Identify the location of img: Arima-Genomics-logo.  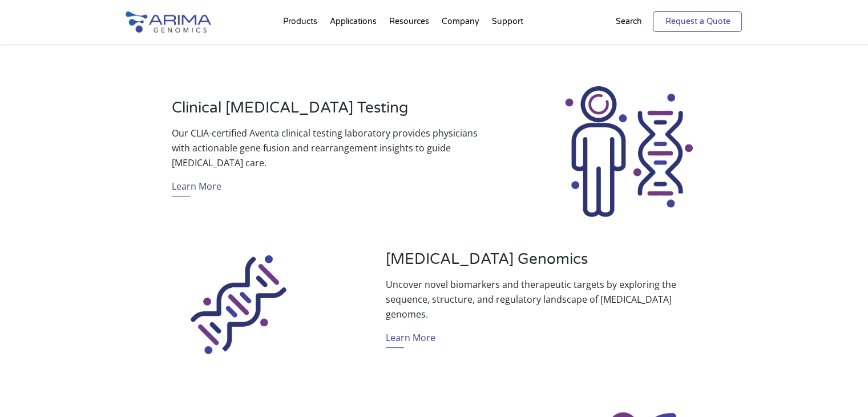
(169, 22).